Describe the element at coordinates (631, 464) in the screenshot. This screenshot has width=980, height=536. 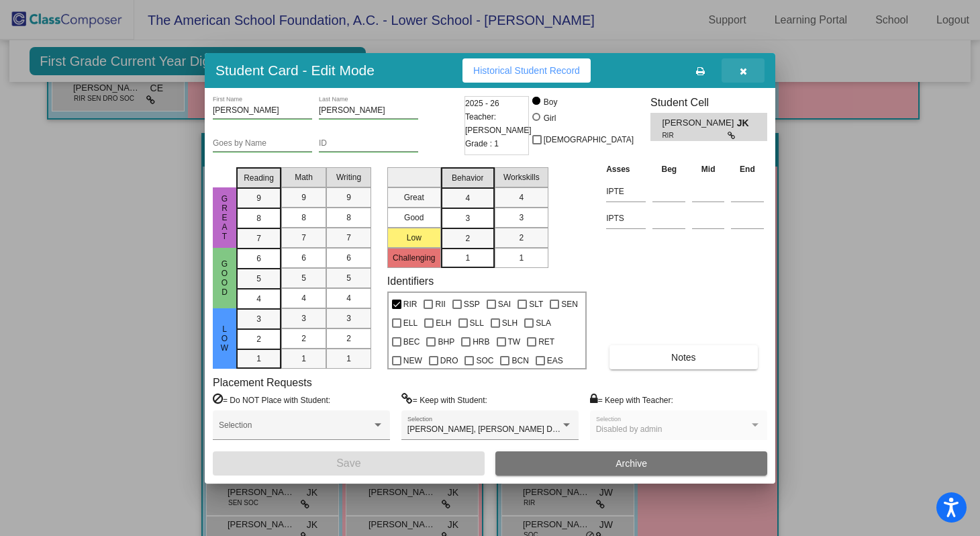
I see `button: Archive` at that location.